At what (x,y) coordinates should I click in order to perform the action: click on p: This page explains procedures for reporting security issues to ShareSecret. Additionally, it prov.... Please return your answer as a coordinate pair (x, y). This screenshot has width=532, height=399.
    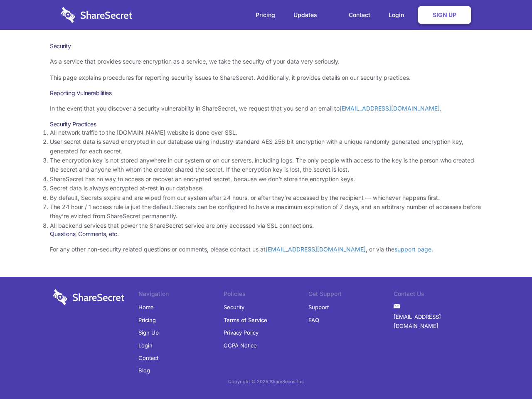
    Looking at the image, I should click on (266, 78).